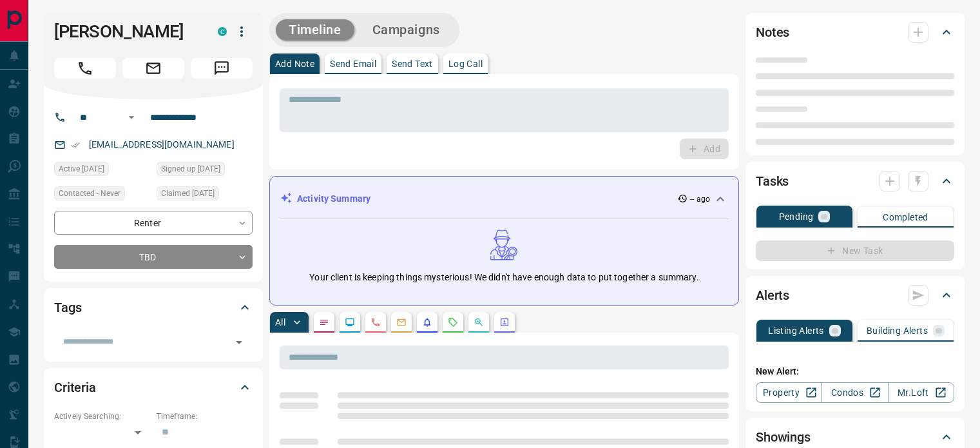  Describe the element at coordinates (466, 64) in the screenshot. I see `p: Log Call` at that location.